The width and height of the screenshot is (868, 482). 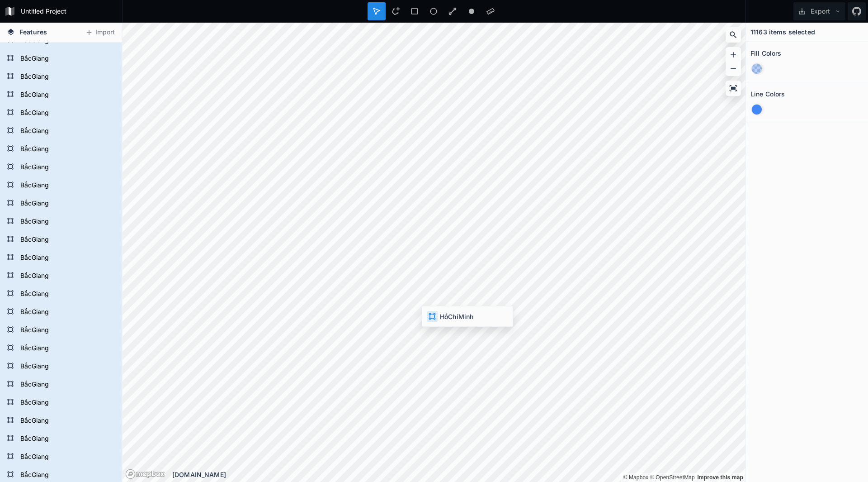 I want to click on a: Map feedback, so click(x=721, y=477).